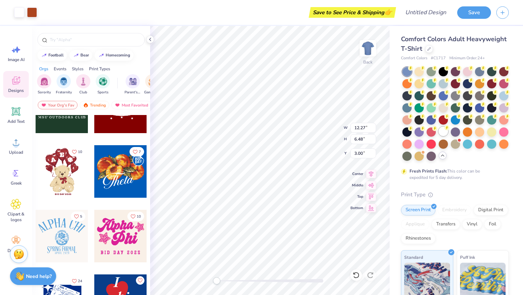  I want to click on div: Embroidery, so click(454, 210).